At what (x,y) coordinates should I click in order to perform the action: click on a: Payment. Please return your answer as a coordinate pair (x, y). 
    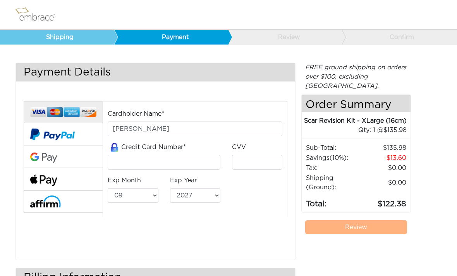
    Looking at the image, I should click on (171, 37).